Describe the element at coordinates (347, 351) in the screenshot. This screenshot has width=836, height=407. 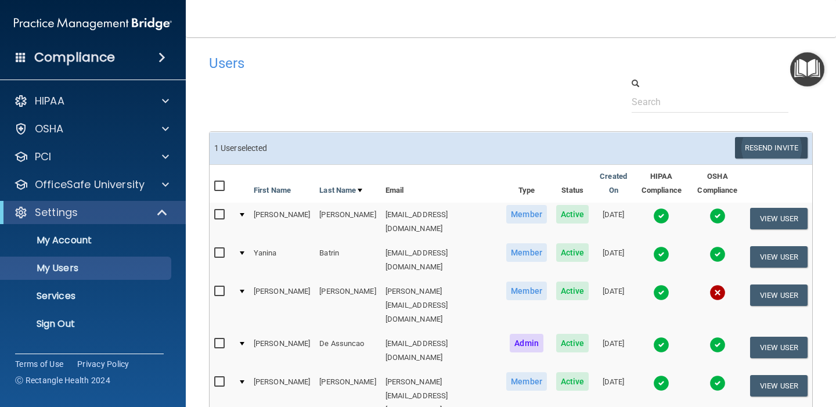
I see `td: De Assuncao` at that location.